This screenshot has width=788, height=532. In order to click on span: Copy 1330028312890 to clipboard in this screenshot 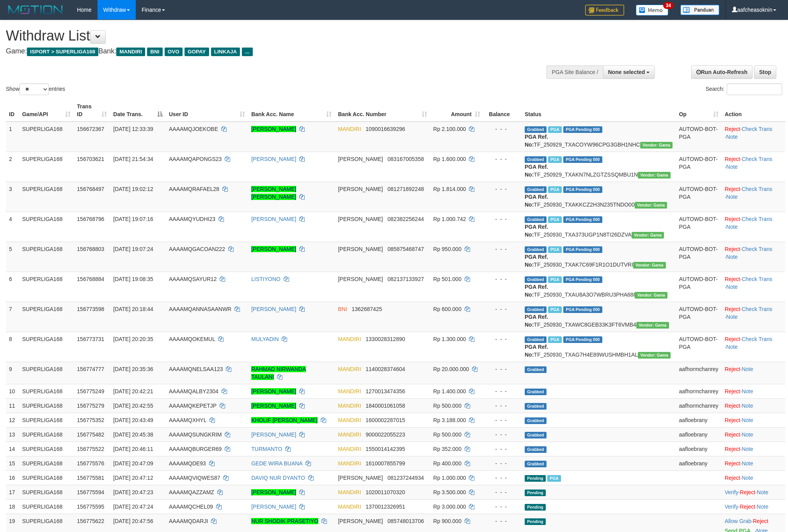, I will do `click(385, 339)`.